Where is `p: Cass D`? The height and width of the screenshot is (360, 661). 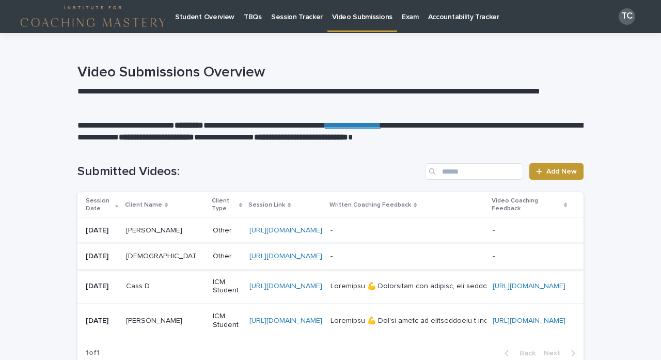 p: Cass D is located at coordinates (139, 285).